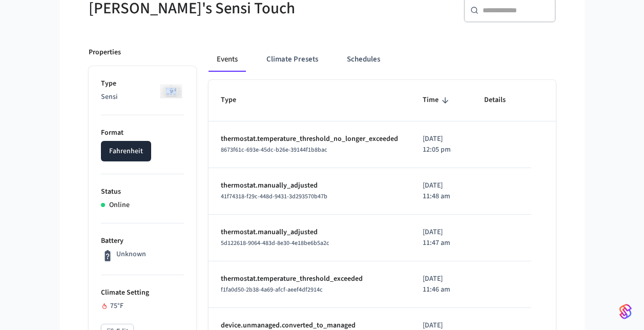 The image size is (644, 330). What do you see at coordinates (275, 243) in the screenshot?
I see `span: 5d122618-9064-483d-8e30-4e18be6b5a2c` at bounding box center [275, 243].